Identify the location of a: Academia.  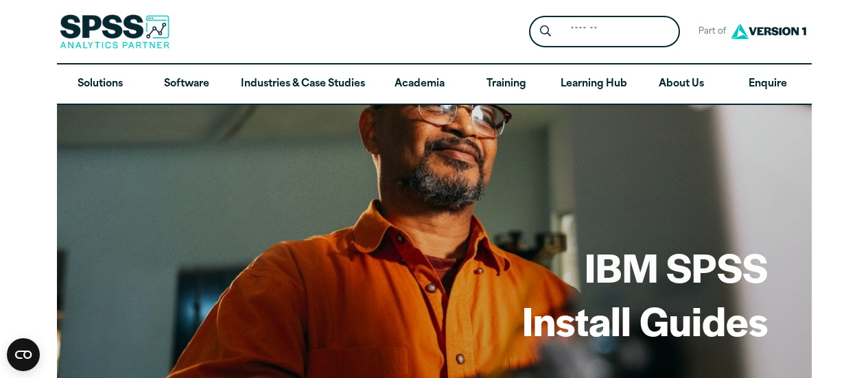
(420, 84).